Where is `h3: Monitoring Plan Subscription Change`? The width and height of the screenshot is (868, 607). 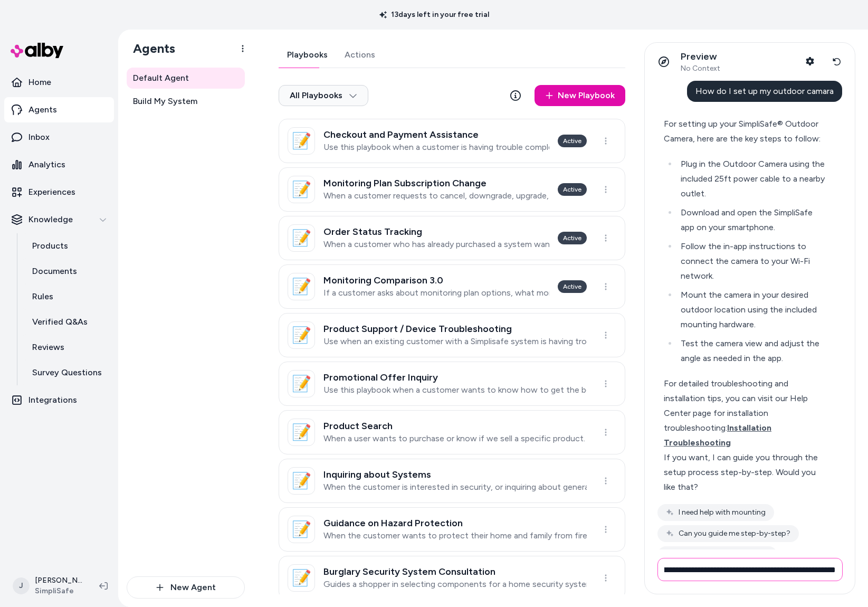
h3: Monitoring Plan Subscription Change is located at coordinates (437, 184).